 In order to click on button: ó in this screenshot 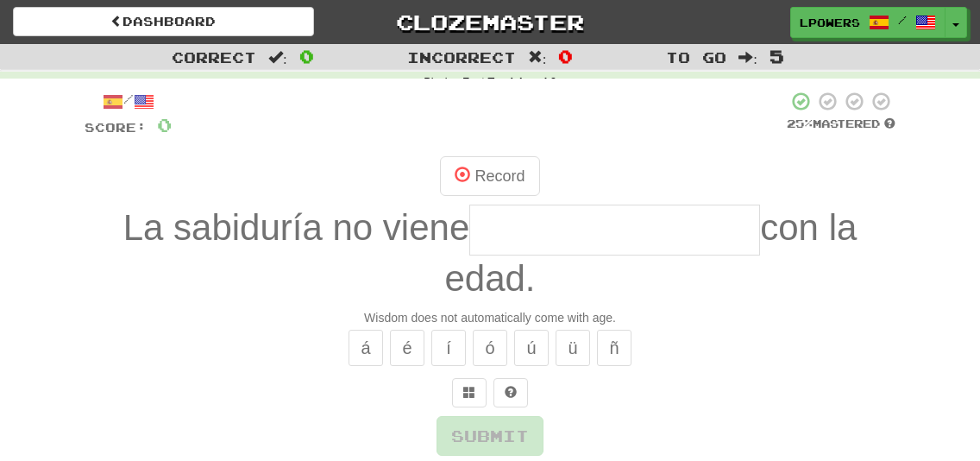, I will do `click(490, 348)`.